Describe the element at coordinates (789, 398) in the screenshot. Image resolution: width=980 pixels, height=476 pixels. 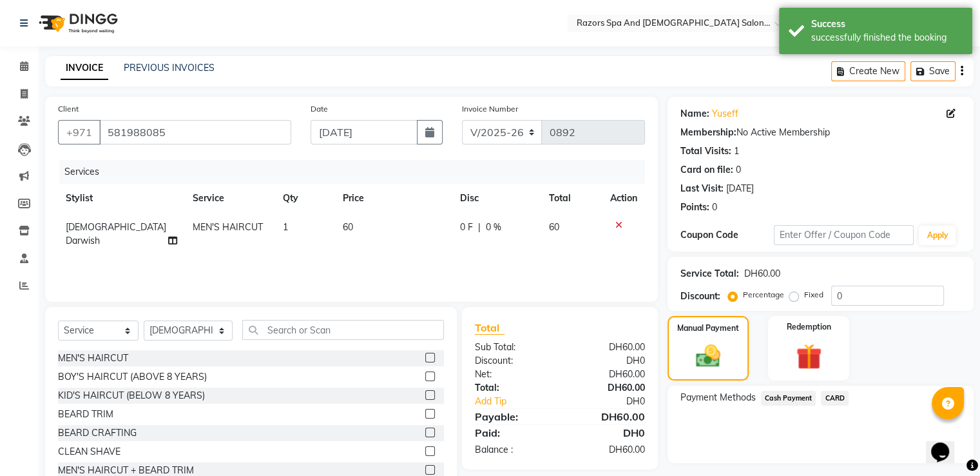
I see `span: Cash Payment` at that location.